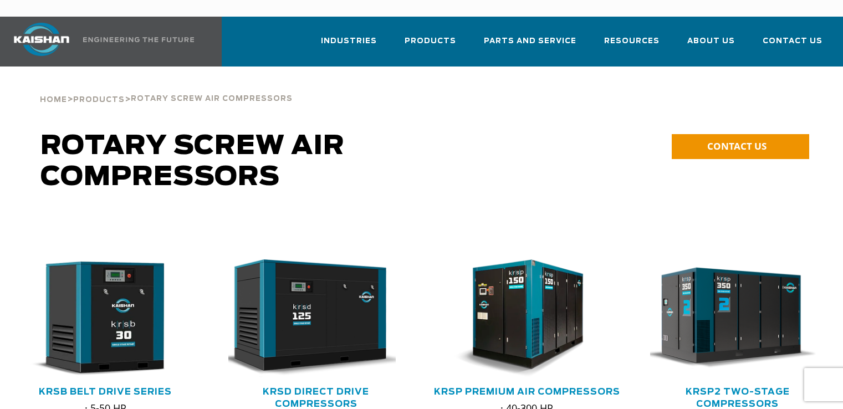 Image resolution: width=843 pixels, height=409 pixels. Describe the element at coordinates (737, 318) in the screenshot. I see `div: krsp350` at that location.